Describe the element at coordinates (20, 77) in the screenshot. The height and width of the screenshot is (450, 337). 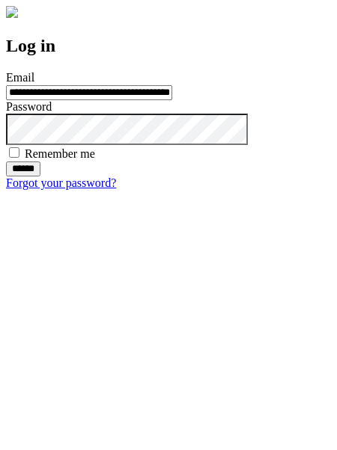
I see `label: Email` at that location.